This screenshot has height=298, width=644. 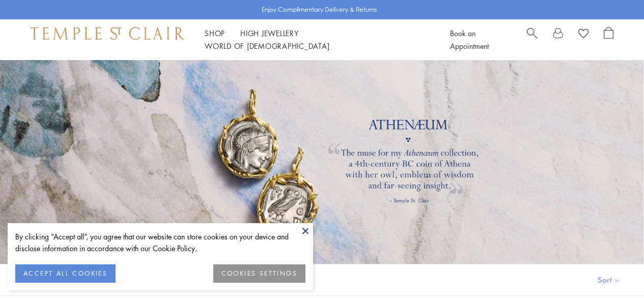 I want to click on button: ACCEPT ALL COOKIES, so click(x=65, y=273).